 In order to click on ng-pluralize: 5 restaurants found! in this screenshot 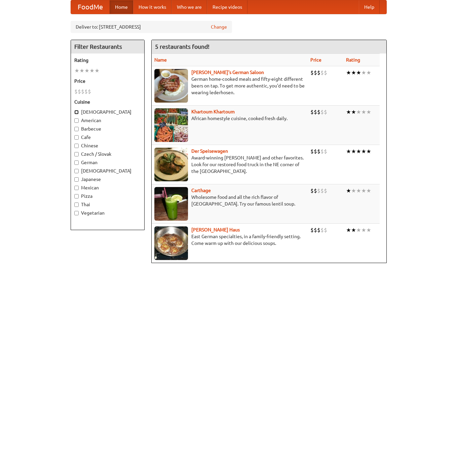, I will do `click(183, 46)`.